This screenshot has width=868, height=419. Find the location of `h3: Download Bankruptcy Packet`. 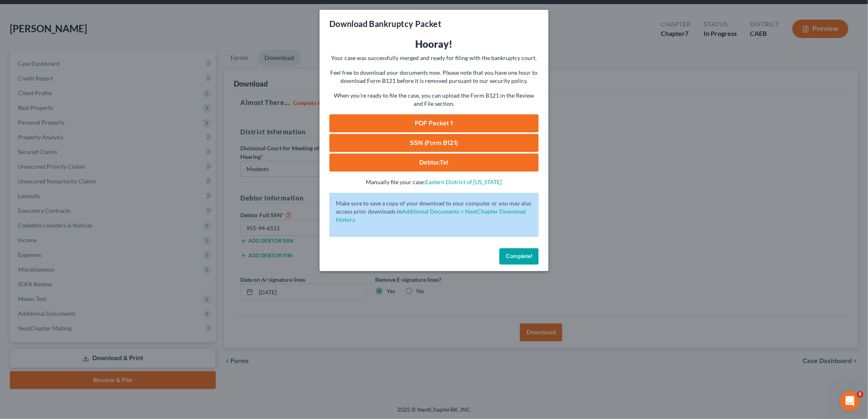

h3: Download Bankruptcy Packet is located at coordinates (385, 24).